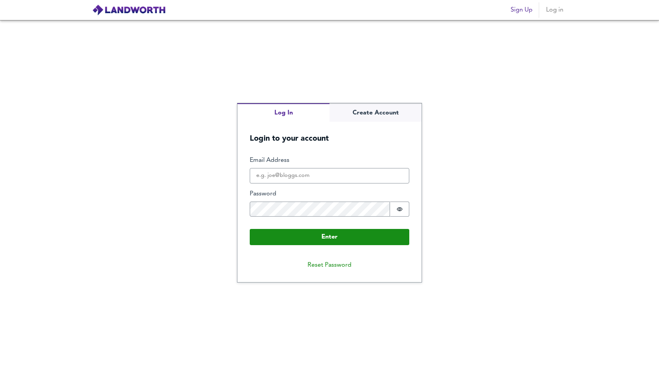  What do you see at coordinates (522, 10) in the screenshot?
I see `button: Sign Up` at bounding box center [522, 10].